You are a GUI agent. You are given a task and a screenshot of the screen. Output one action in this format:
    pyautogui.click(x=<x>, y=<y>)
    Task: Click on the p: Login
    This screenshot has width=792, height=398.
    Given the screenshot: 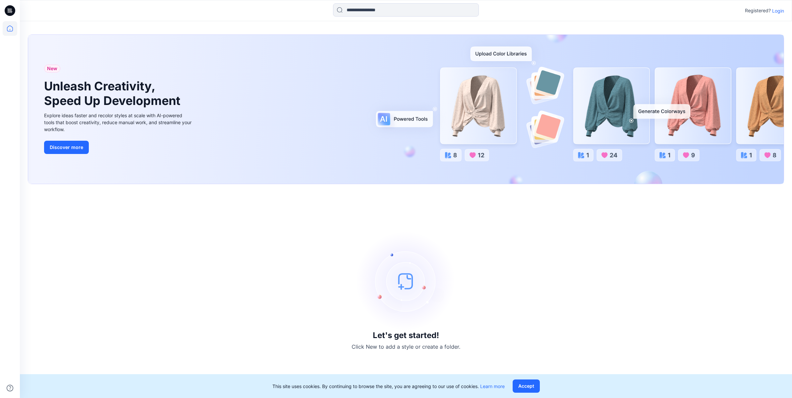 What is the action you would take?
    pyautogui.click(x=778, y=11)
    